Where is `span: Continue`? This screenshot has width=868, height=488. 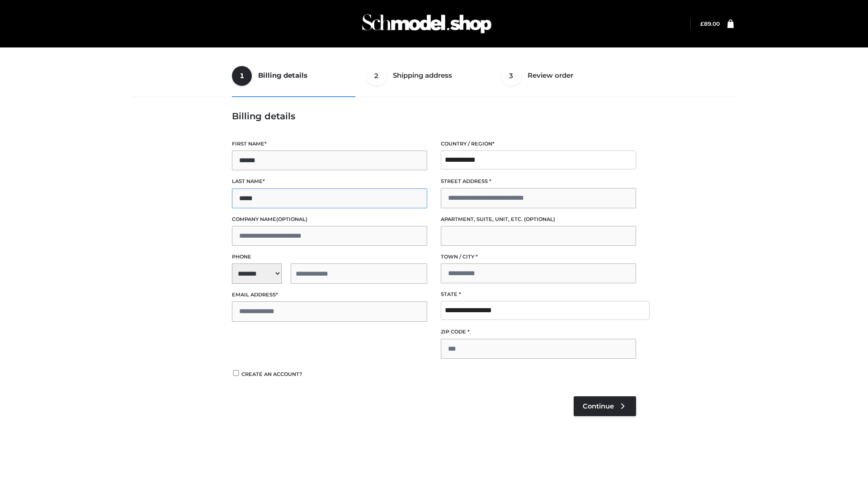 span: Continue is located at coordinates (598, 406).